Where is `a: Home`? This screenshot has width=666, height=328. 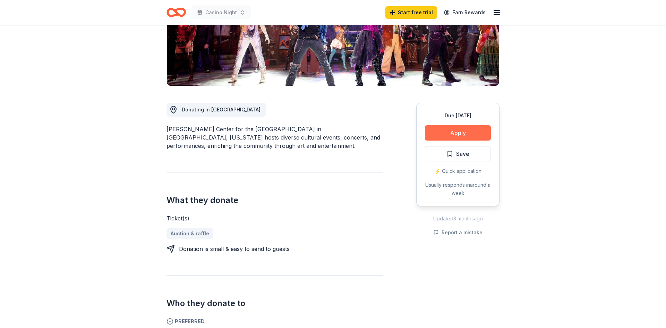 a: Home is located at coordinates (176, 12).